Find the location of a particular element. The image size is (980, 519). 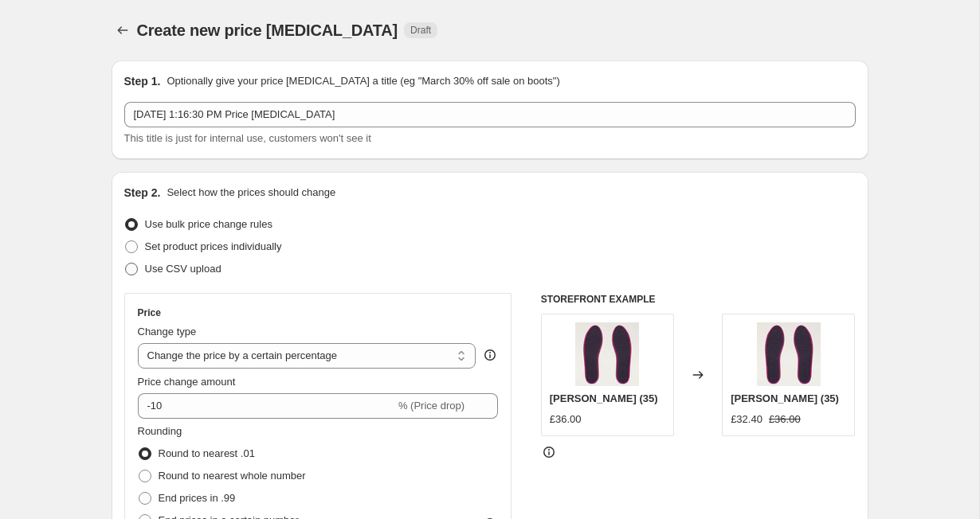

strike: £36.00 is located at coordinates (785, 420).